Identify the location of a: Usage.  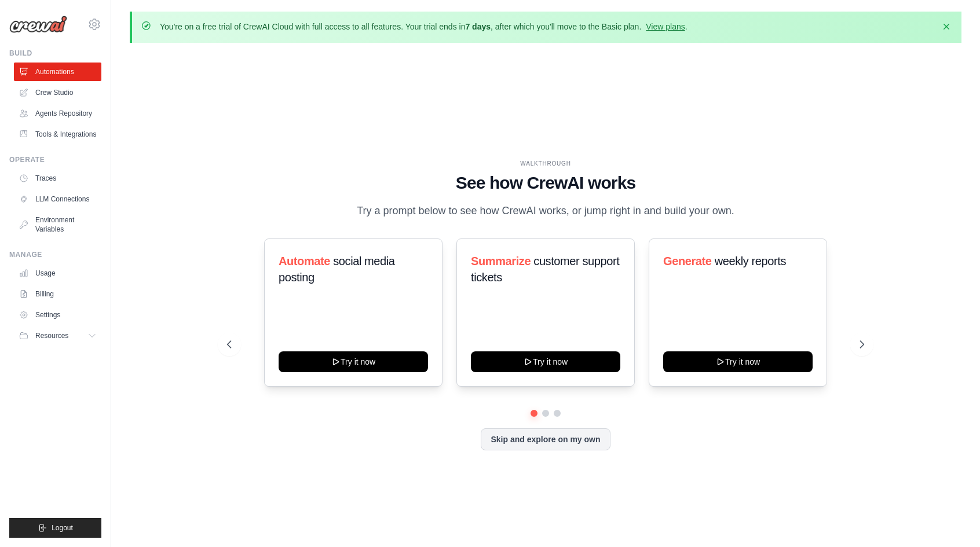
(57, 273).